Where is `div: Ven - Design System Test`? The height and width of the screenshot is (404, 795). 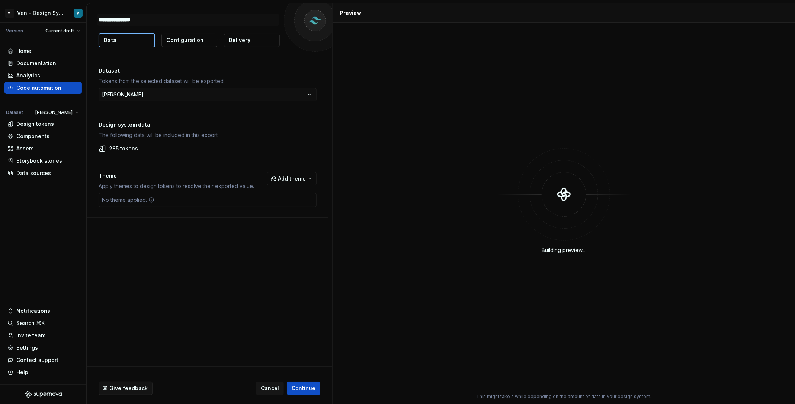
div: Ven - Design System Test is located at coordinates (41, 13).